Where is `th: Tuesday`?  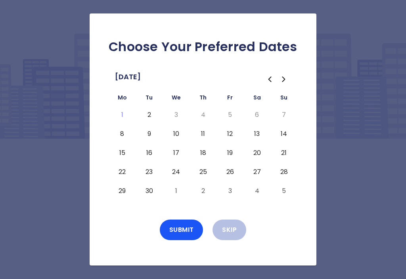 th: Tuesday is located at coordinates (149, 99).